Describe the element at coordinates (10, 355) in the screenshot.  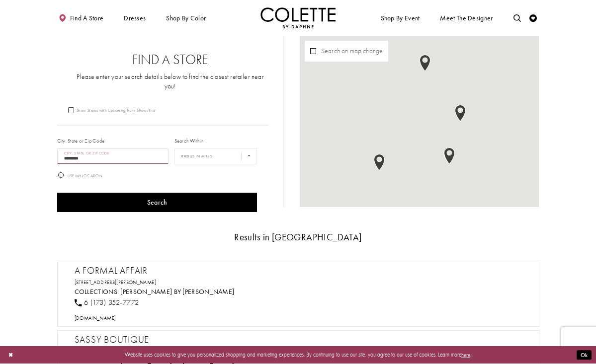
I see `button: Close Dialog` at that location.